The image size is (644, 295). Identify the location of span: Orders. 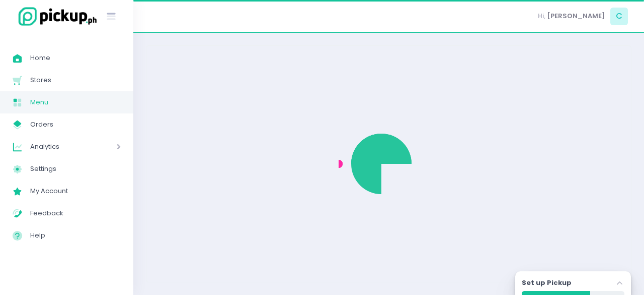
(76, 124).